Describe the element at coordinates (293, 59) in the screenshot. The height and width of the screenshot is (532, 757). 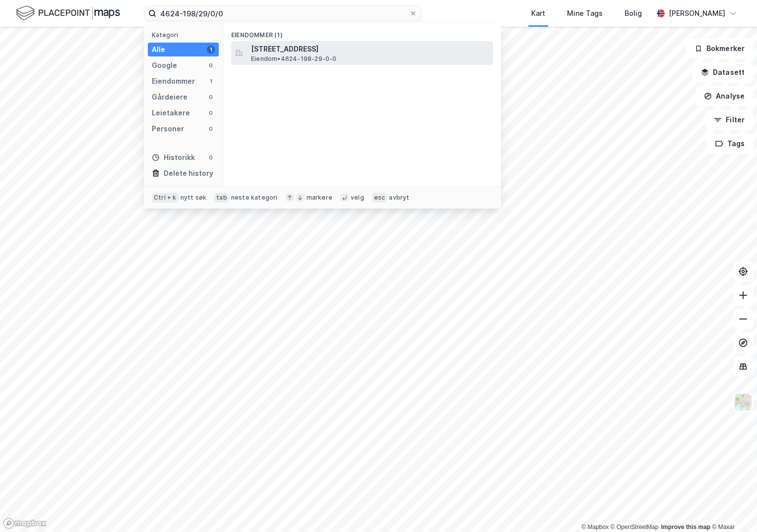
I see `span: Eiendom • 4624-198-29-0-0` at that location.